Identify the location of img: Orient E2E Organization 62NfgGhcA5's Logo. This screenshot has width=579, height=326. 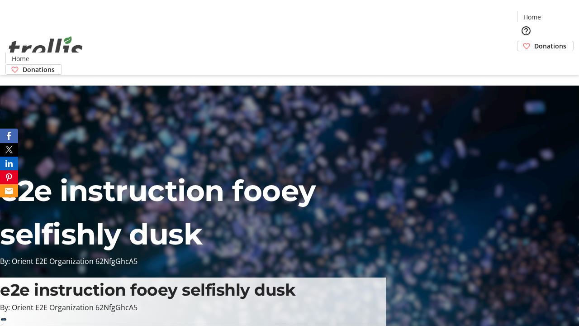
(46, 49).